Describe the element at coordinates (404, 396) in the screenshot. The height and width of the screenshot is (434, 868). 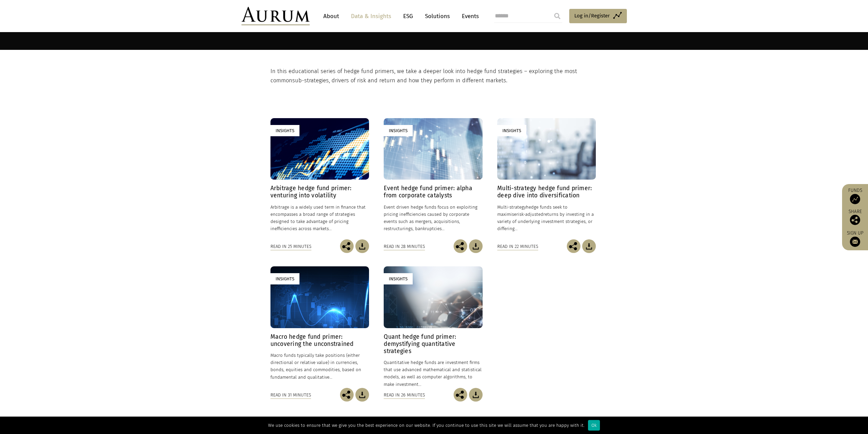
I see `div: Read in 26 minutes` at that location.